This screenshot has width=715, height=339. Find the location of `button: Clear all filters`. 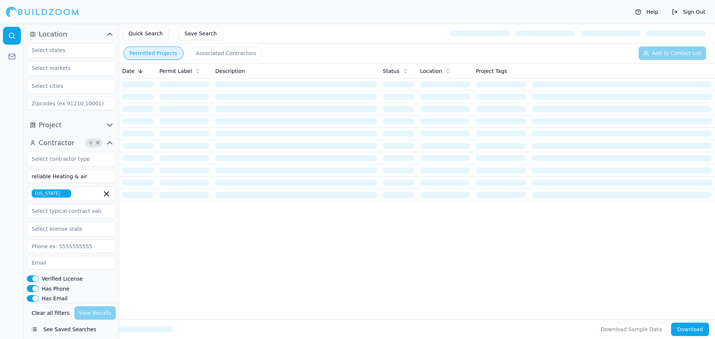

button: Clear all filters is located at coordinates (51, 313).